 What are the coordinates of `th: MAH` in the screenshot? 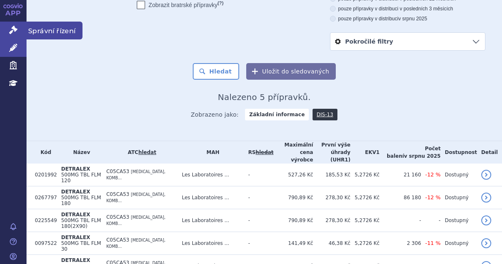 It's located at (211, 152).